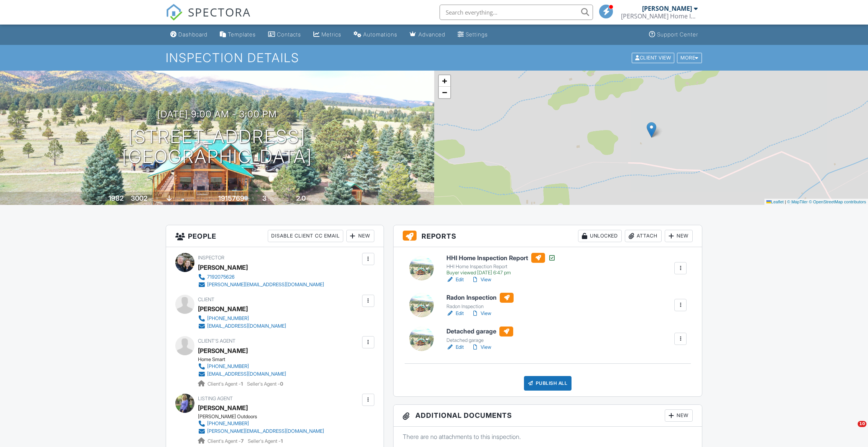  I want to click on span: Listing Agent, so click(215, 398).